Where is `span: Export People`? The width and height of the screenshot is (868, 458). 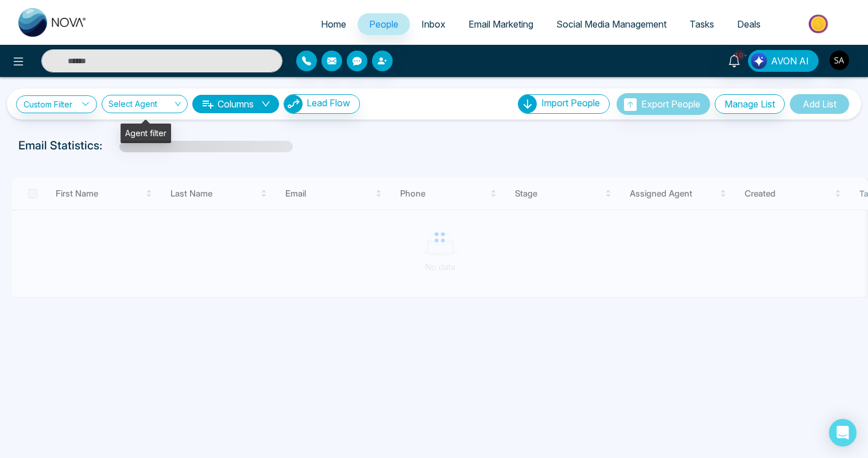
span: Export People is located at coordinates (671, 104).